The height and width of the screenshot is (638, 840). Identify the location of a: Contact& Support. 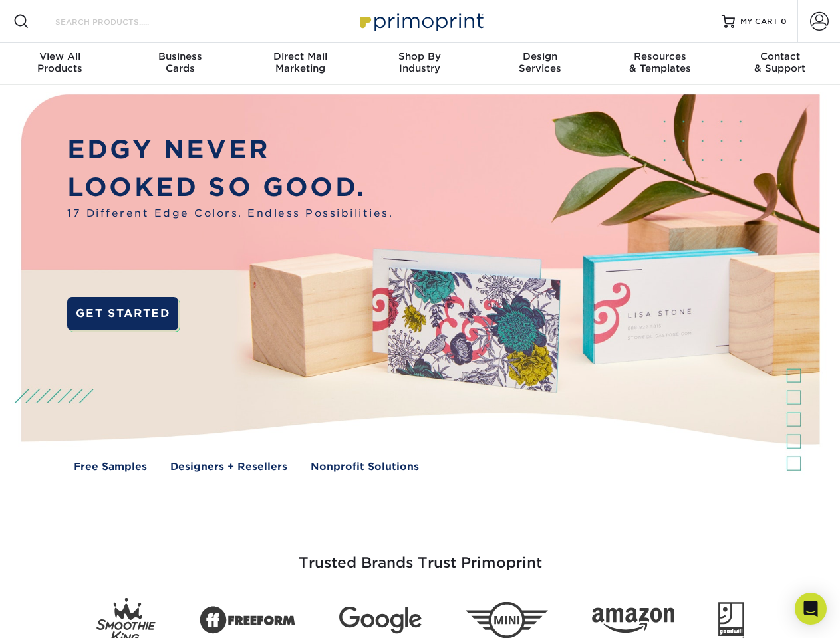
(780, 64).